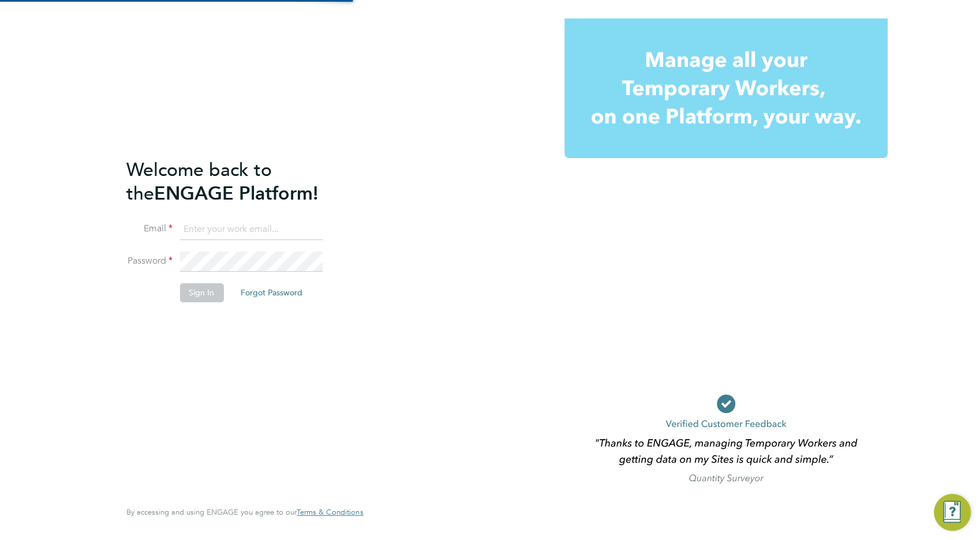 The image size is (980, 540). What do you see at coordinates (271, 293) in the screenshot?
I see `button: Forgot Password` at bounding box center [271, 293].